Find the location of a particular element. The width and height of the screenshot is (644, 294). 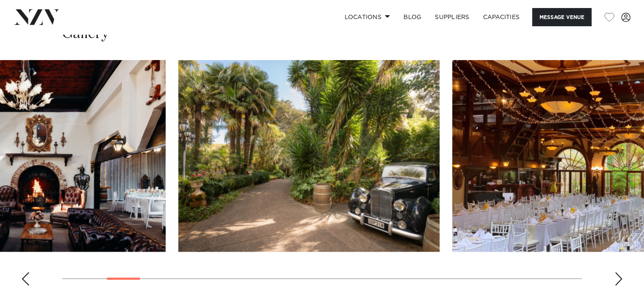

a: Capacities is located at coordinates (501, 17).